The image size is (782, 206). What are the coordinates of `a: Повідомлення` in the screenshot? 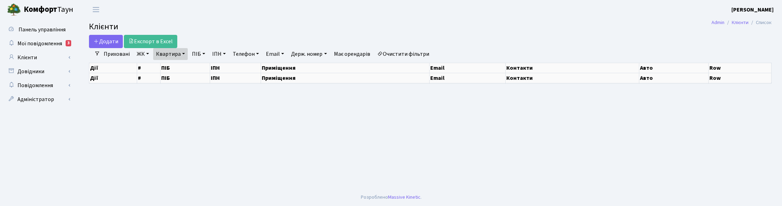 It's located at (38, 86).